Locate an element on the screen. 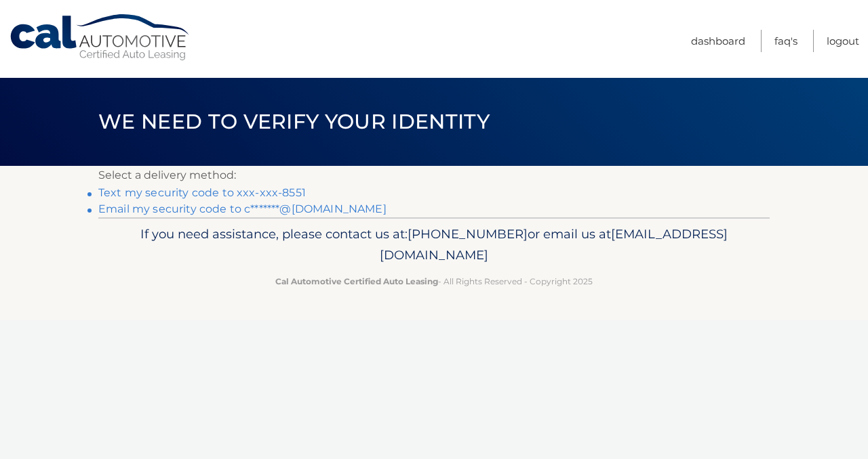 The width and height of the screenshot is (868, 459). p: Select a delivery method: is located at coordinates (434, 175).